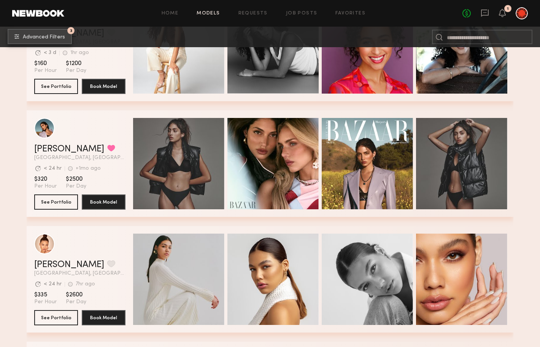  Describe the element at coordinates (45, 179) in the screenshot. I see `span: $320` at that location.